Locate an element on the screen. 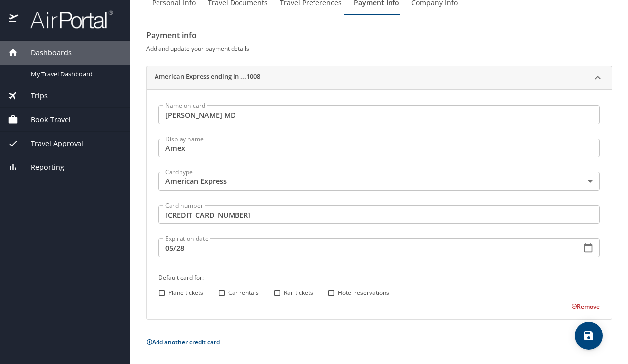 Image resolution: width=628 pixels, height=364 pixels. div: American Express is located at coordinates (379, 181).